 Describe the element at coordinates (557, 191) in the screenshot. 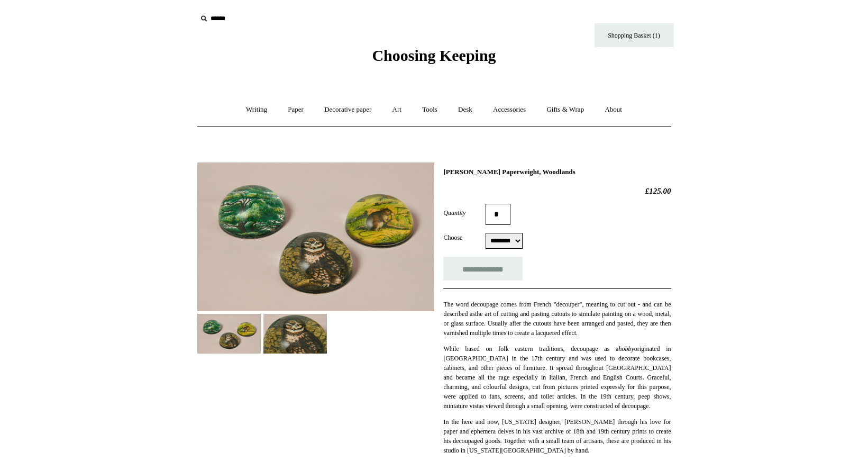

I see `h2: £125.00` at that location.